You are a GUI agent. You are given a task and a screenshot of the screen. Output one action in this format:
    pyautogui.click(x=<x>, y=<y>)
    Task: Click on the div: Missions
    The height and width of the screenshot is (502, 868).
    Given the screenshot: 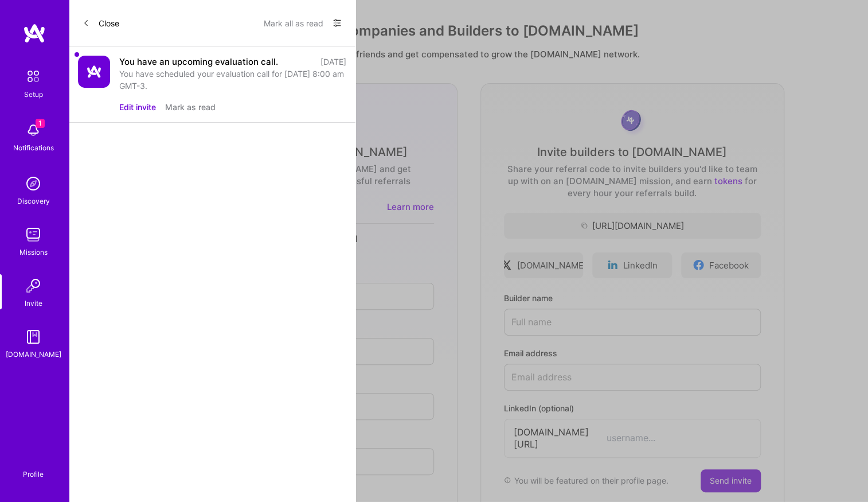 What is the action you would take?
    pyautogui.click(x=33, y=252)
    